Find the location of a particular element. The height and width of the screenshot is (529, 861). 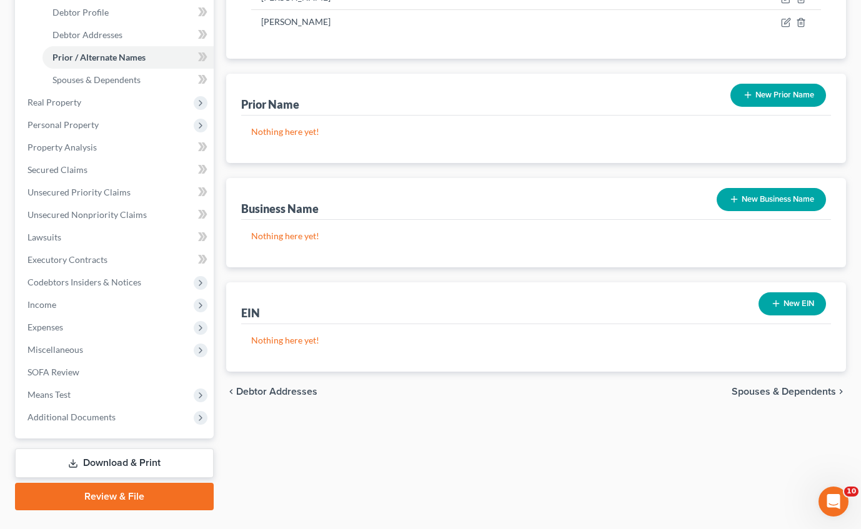

a: Property Analysis is located at coordinates (116, 147).